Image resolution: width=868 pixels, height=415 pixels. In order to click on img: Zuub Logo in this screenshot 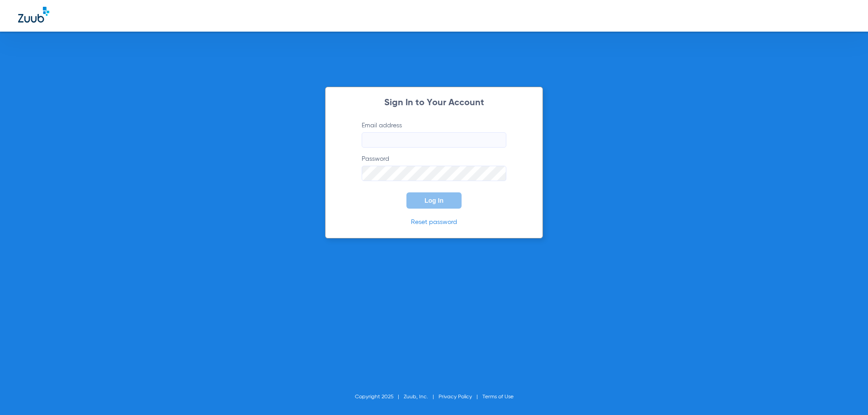, I will do `click(33, 14)`.